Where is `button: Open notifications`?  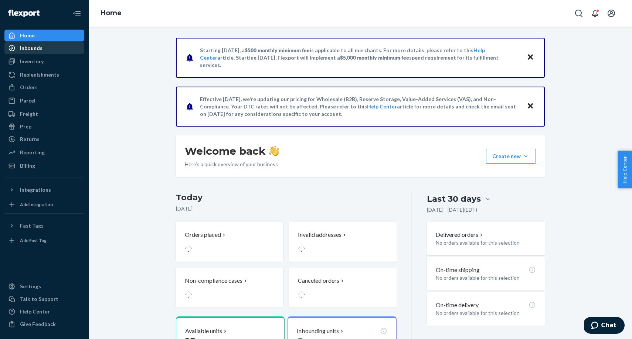 button: Open notifications is located at coordinates (595, 13).